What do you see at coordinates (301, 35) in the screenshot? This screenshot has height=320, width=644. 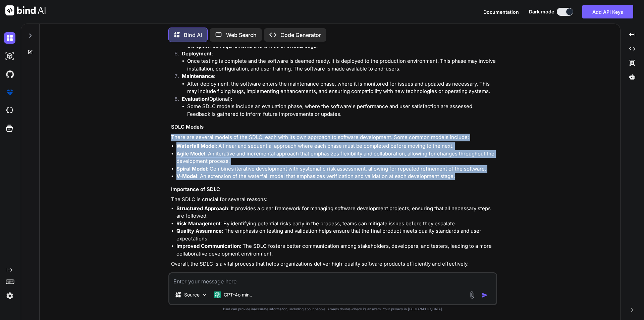 I see `p: Code Generator` at bounding box center [301, 35].